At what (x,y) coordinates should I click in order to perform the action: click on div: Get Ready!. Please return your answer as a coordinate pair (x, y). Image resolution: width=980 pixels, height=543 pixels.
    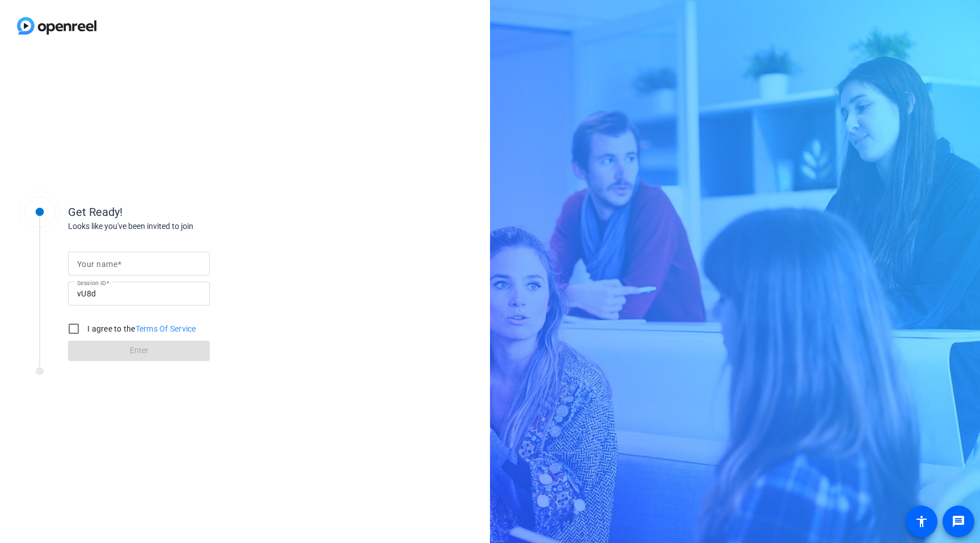
    Looking at the image, I should click on (182, 212).